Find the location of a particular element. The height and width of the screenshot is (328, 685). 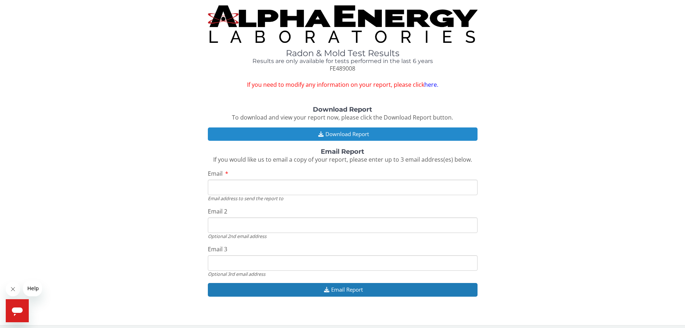

strong: Email Report is located at coordinates (342, 151).